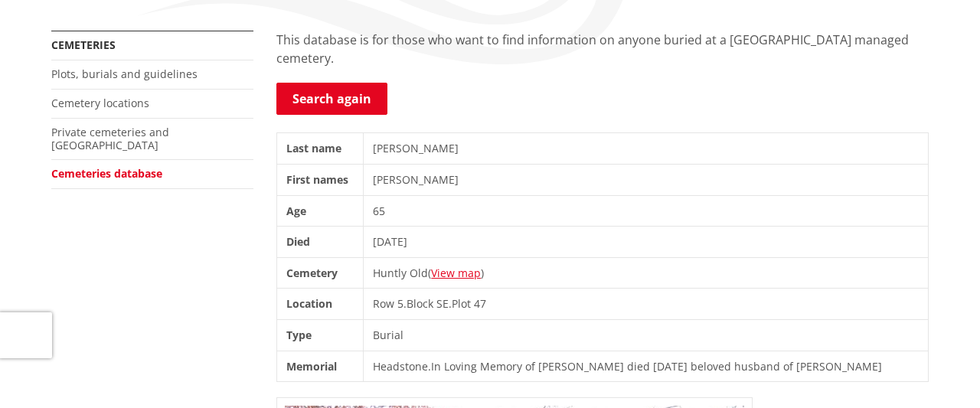 This screenshot has height=408, width=980. Describe the element at coordinates (384, 304) in the screenshot. I see `span: Row` at that location.